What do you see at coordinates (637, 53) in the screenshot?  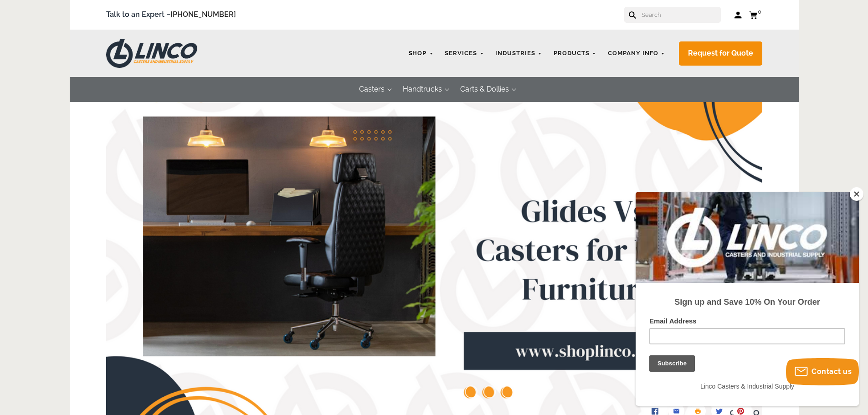 I see `a: Company Info` at bounding box center [637, 53].